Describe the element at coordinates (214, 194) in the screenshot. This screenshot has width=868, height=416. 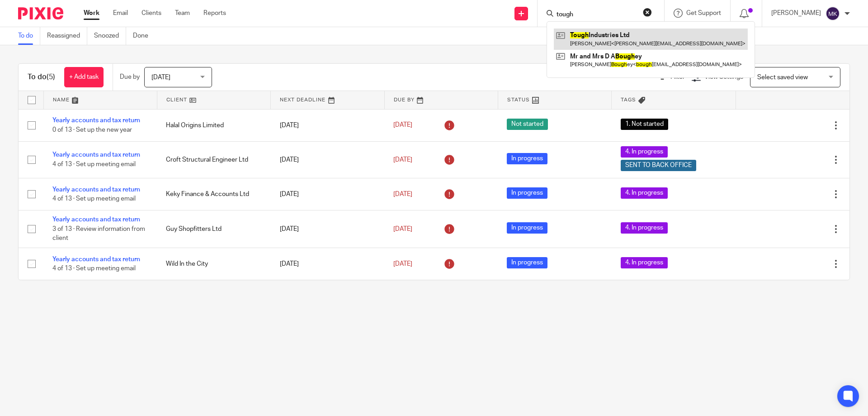
I see `td: Keky Finance & Accounts Ltd` at that location.